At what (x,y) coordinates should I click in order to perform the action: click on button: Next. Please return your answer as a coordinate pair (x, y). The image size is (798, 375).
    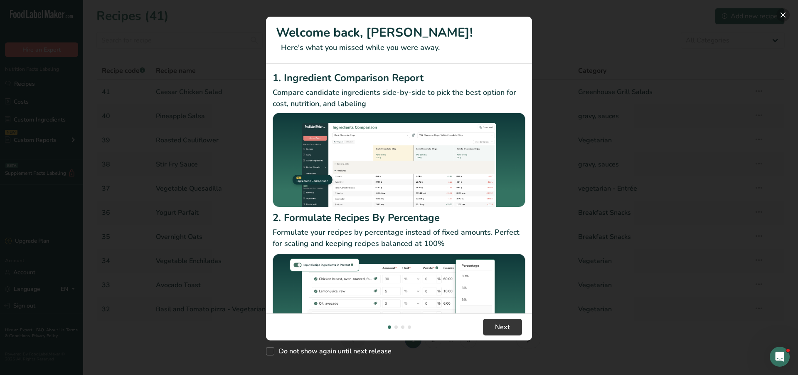
    Looking at the image, I should click on (503, 327).